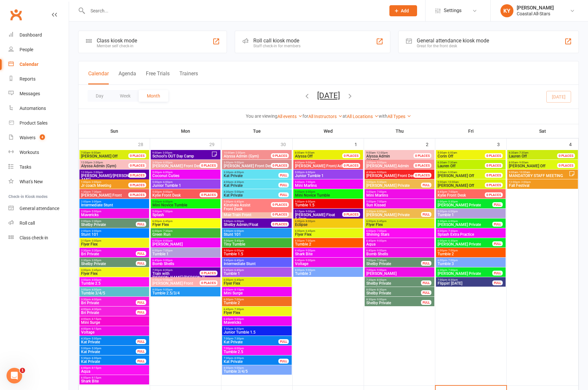  Describe the element at coordinates (16, 14) in the screenshot. I see `a: Clubworx` at that location.